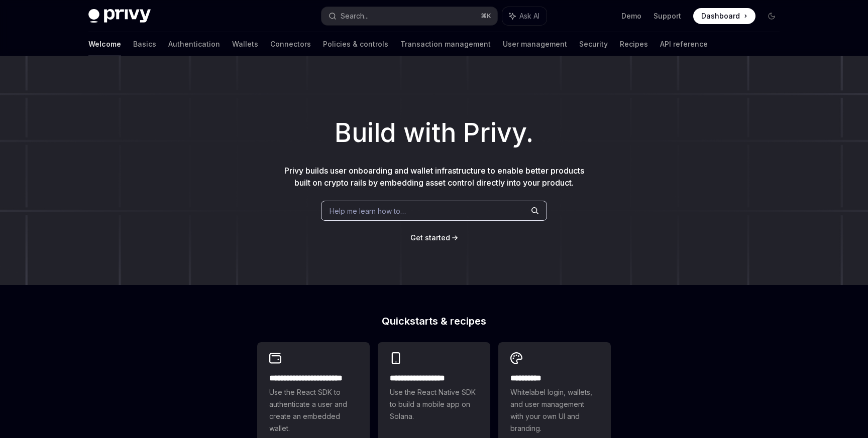 This screenshot has width=868, height=438. Describe the element at coordinates (771, 16) in the screenshot. I see `button: Toggle dark mode` at that location.